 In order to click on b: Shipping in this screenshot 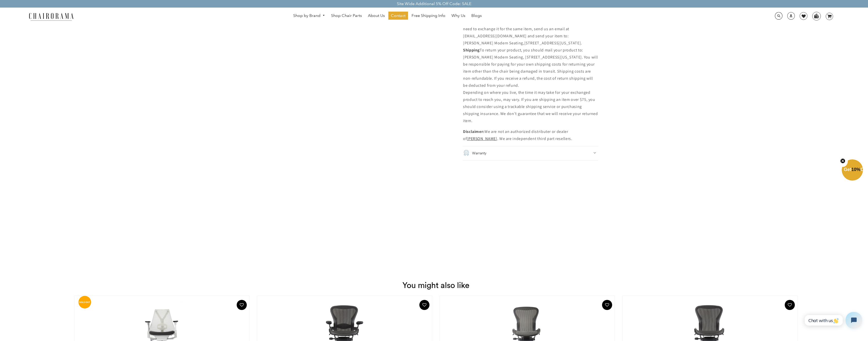, I will do `click(471, 50)`.